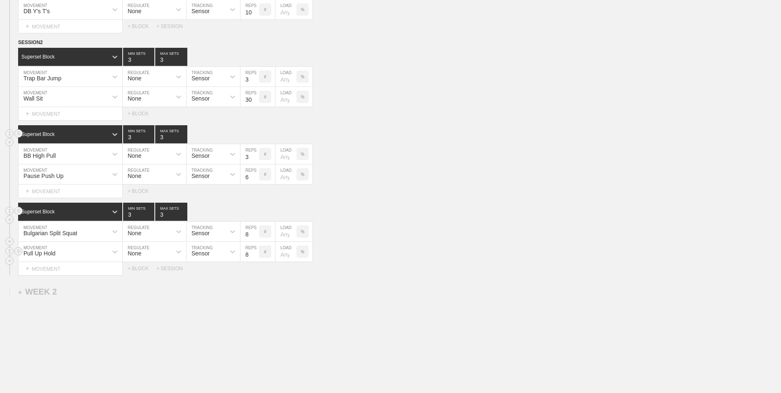  Describe the element at coordinates (30, 42) in the screenshot. I see `span: SESSION 2` at that location.